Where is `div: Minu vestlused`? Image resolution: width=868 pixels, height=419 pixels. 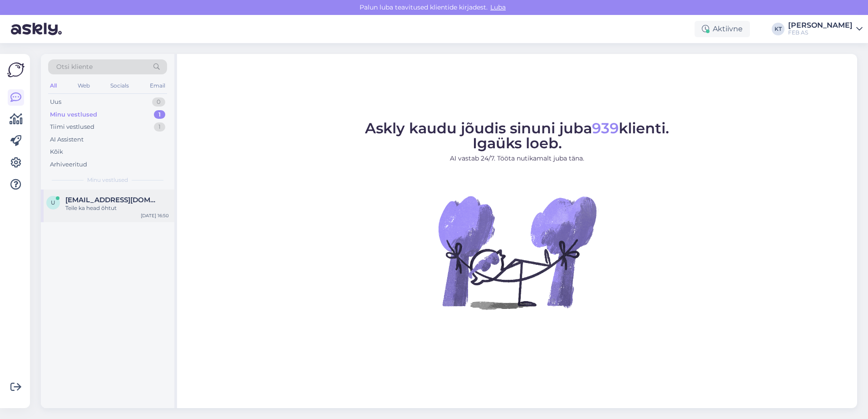 div: Minu vestlused is located at coordinates (74, 115).